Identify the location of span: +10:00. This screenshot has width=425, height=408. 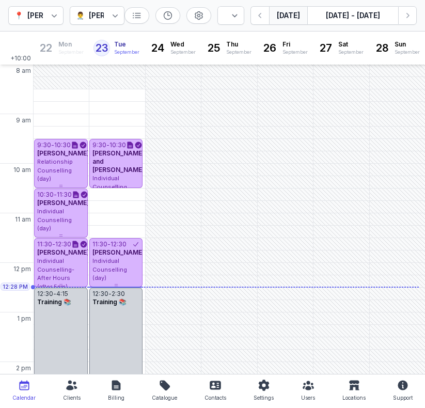
(22, 59).